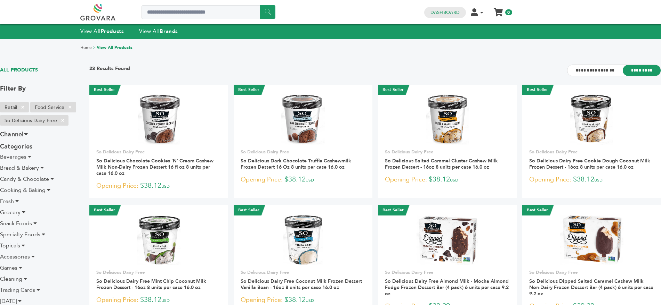 The width and height of the screenshot is (661, 305). I want to click on a: So Delicious Dipped Salted Caramel Cashew Milk Non-Dairy Frozen Dessert Bar (4 pack) 6 units per ..., so click(591, 288).